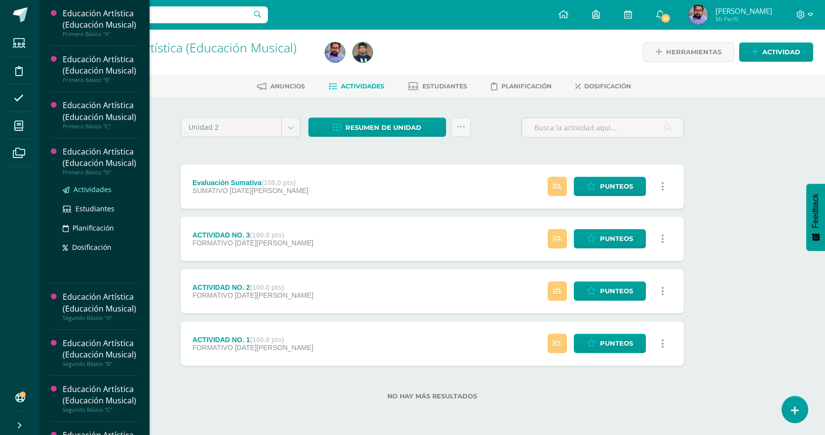  Describe the element at coordinates (157, 15) in the screenshot. I see `input: Busca un usuario...` at that location.